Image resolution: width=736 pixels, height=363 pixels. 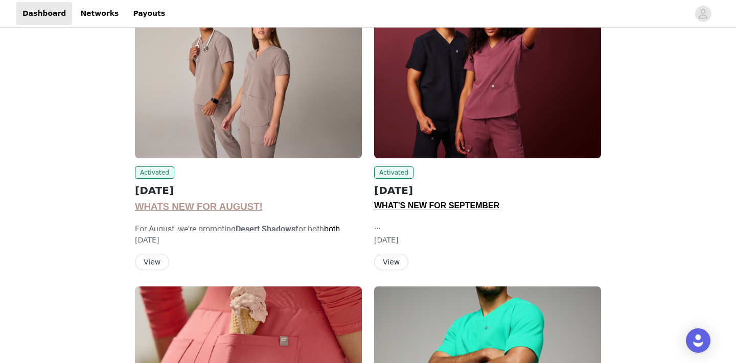 What do you see at coordinates (436, 205) in the screenshot?
I see `span: WHAT'S NEW FOR SEPTEMBER` at bounding box center [436, 205].